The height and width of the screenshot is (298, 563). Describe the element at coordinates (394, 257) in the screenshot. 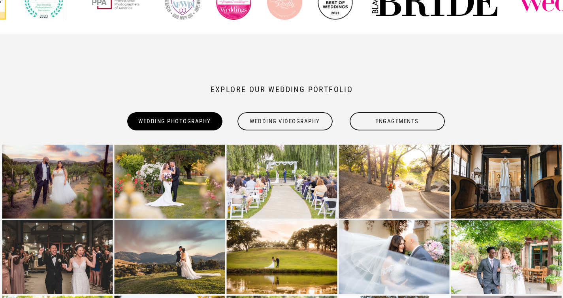

I see `img: Bride and groom press faces to each other while the bride's long veil wraps around her body and i...` at that location.